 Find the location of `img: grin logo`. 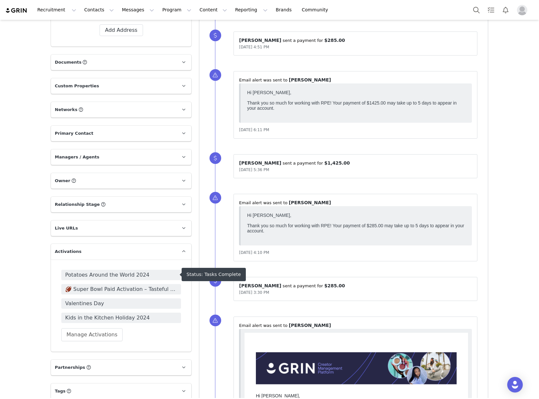

img: grin logo is located at coordinates (17, 10).